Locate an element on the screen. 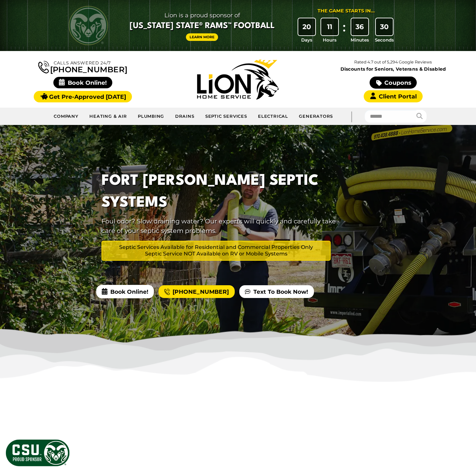  span: Hours is located at coordinates (330, 40).